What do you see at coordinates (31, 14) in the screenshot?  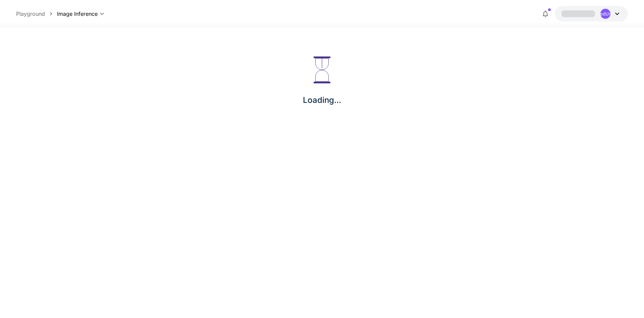 I see `a: Playground` at bounding box center [31, 14].